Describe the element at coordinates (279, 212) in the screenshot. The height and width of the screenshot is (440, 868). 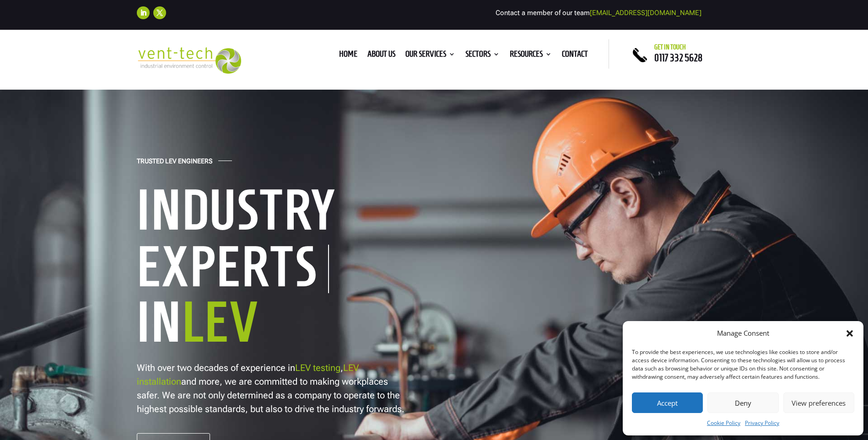
I see `h1: Industry` at that location.